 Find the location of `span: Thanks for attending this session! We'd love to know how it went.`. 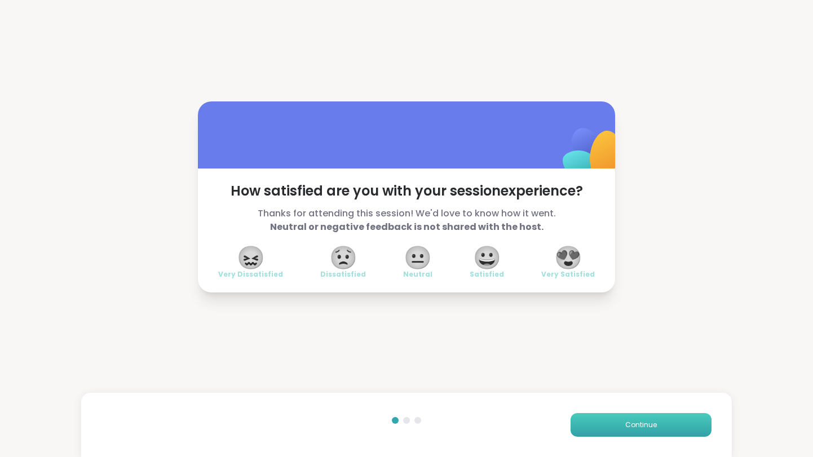

span: Thanks for attending this session! We'd love to know how it went. is located at coordinates (407, 220).